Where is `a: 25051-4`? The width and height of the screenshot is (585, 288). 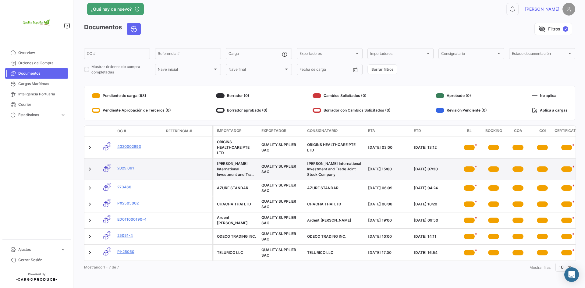
a: 25051-4 is located at coordinates (139, 235).